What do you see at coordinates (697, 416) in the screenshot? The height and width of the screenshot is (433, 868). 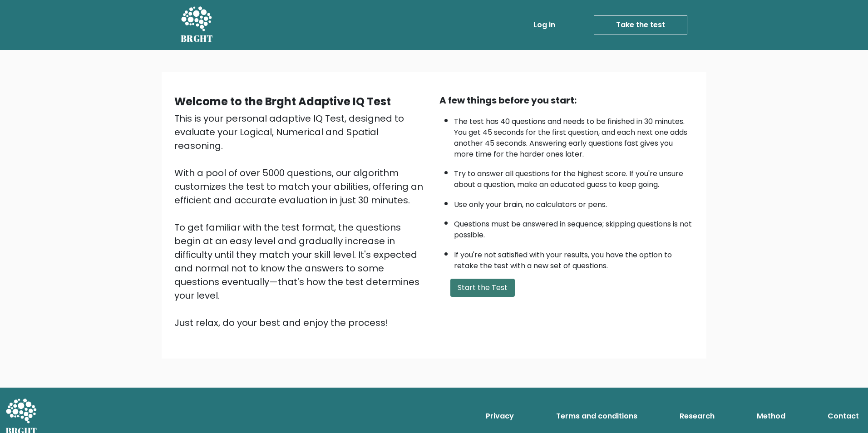 I see `a: Research` at bounding box center [697, 416].